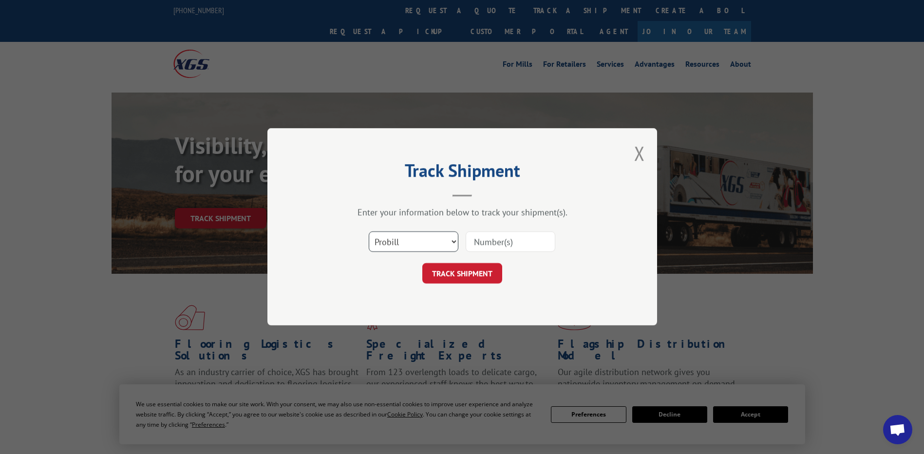 The image size is (924, 454). Describe the element at coordinates (462, 173) in the screenshot. I see `h2: Track Shipment` at that location.